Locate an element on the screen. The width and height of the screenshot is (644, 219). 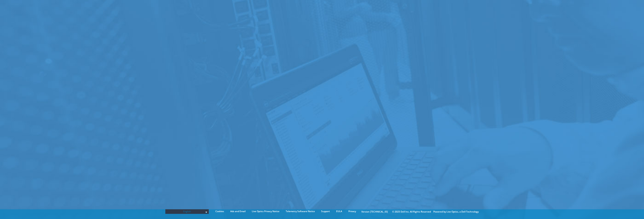
a: Telemetry Software Notice is located at coordinates (300, 212).